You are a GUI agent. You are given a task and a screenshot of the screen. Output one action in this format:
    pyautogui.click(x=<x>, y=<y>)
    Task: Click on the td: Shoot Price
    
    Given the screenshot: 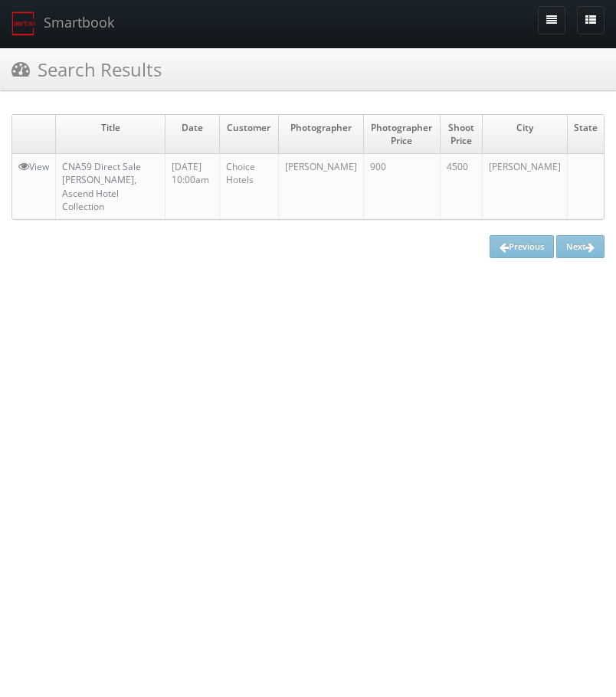 What is the action you would take?
    pyautogui.click(x=462, y=134)
    